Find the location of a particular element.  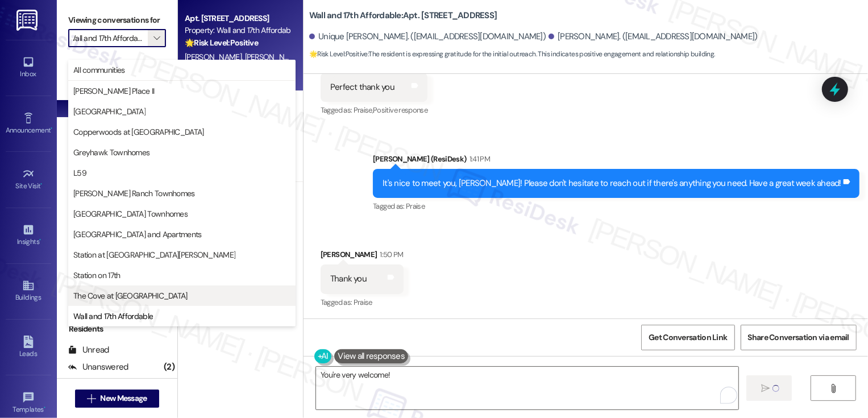

a: Buildings is located at coordinates (28, 291).